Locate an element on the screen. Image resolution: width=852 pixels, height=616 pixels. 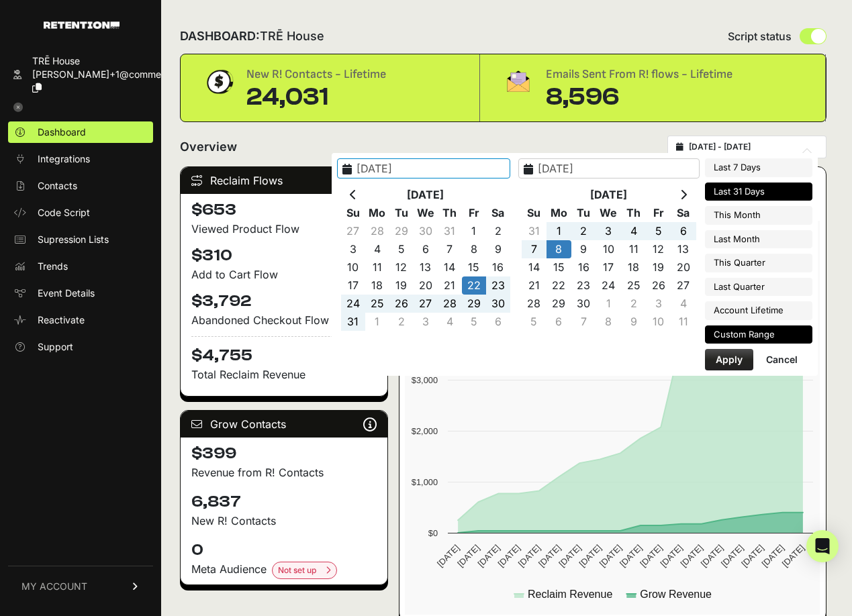
td: 29 is located at coordinates (474, 303).